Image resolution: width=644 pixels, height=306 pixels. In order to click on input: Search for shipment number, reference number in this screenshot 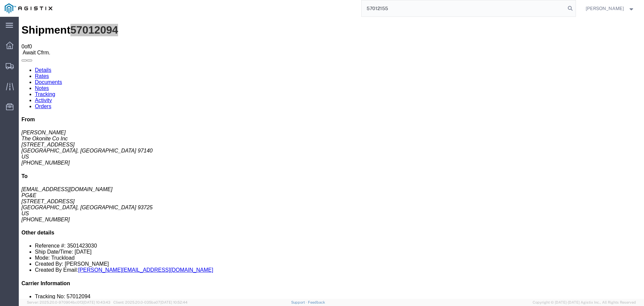, I will do `click(463, 8)`.